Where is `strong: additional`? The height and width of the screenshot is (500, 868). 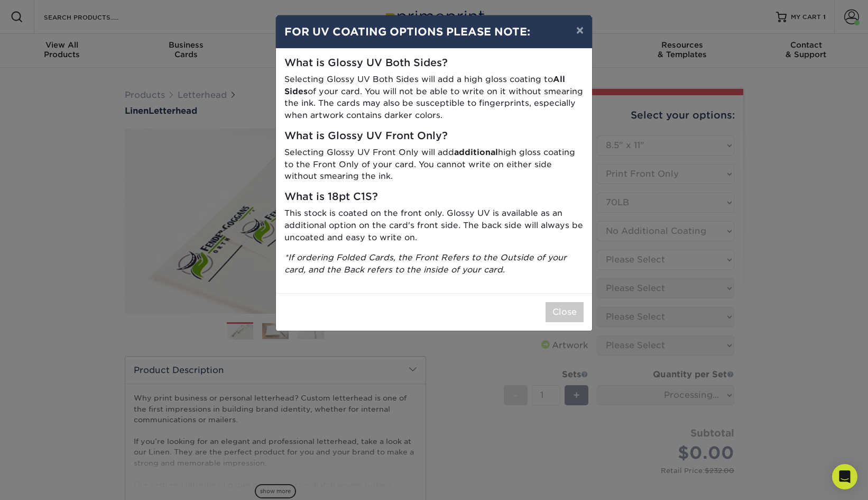 strong: additional is located at coordinates (476, 152).